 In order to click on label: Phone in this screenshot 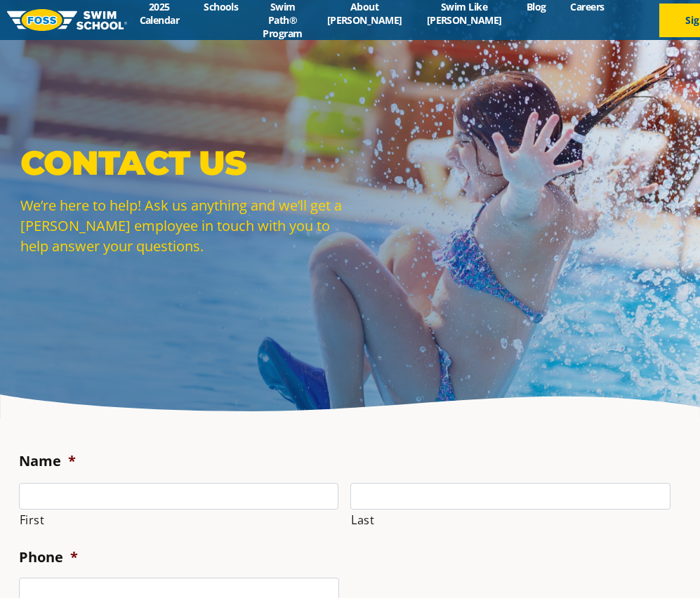, I will do `click(48, 558)`.